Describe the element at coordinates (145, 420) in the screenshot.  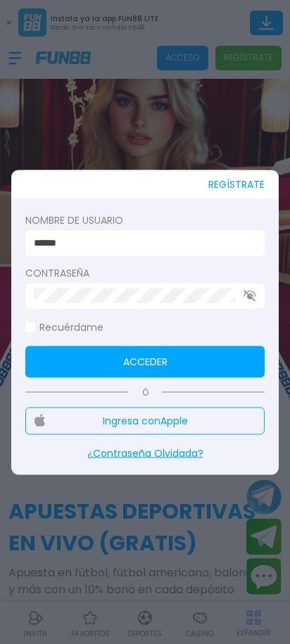
I see `button: Ingresa conApple` at that location.